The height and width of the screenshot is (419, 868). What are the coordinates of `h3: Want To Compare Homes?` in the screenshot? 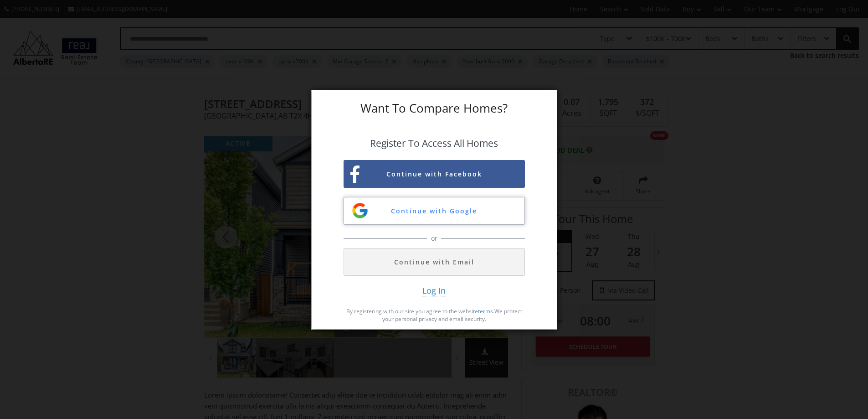 It's located at (434, 108).